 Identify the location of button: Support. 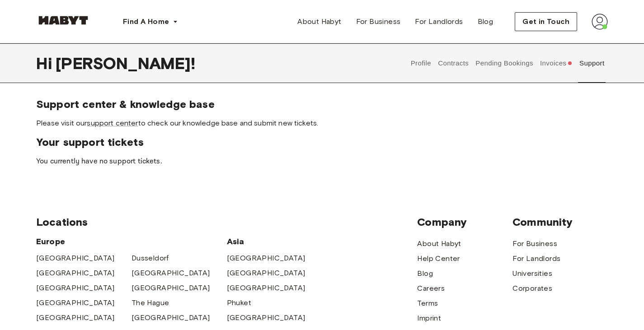
(591, 63).